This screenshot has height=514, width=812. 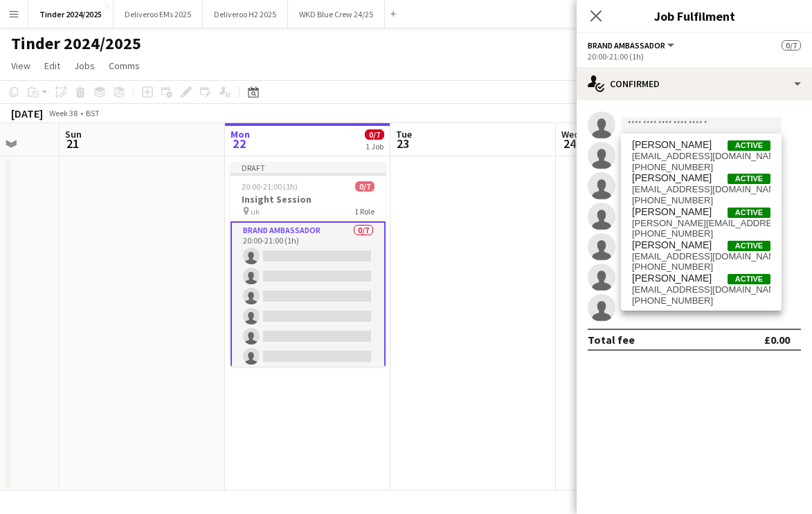 What do you see at coordinates (702, 290) in the screenshot?
I see `span: ale101002@hotmail.com` at bounding box center [702, 290].